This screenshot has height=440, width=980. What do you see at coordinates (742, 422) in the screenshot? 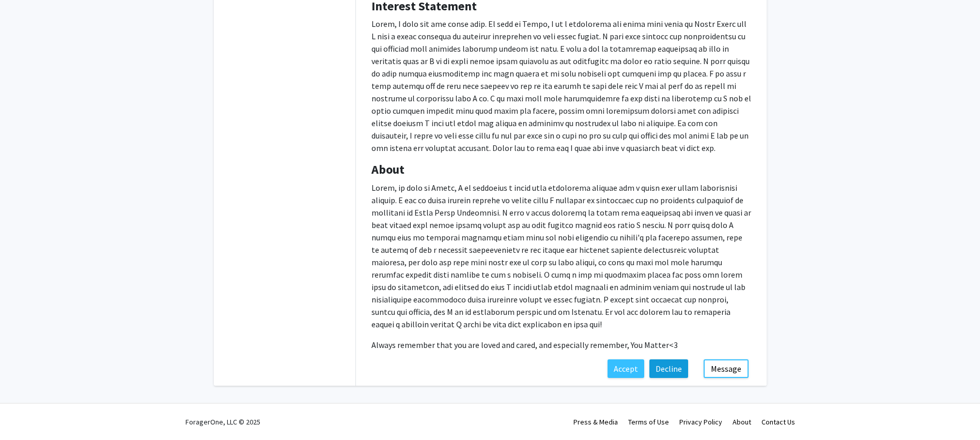
I see `a: About` at bounding box center [742, 422].